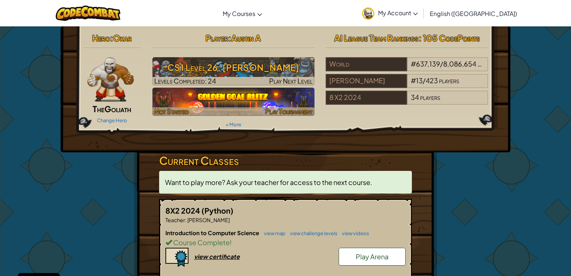 This screenshot has height=276, width=571. Describe the element at coordinates (372, 256) in the screenshot. I see `span: Play Arena` at that location.